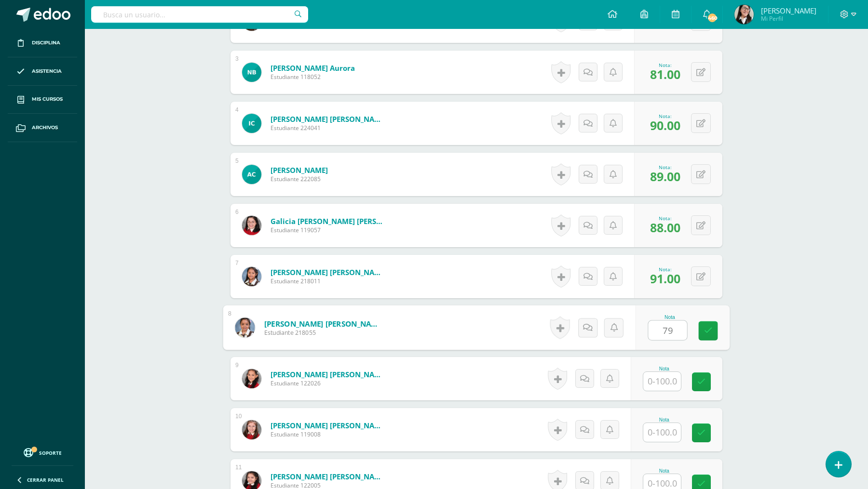 The width and height of the screenshot is (868, 489). What do you see at coordinates (252, 72) in the screenshot?
I see `img: c8365e744722bf27ae95fd101ab0667f.png` at bounding box center [252, 72].